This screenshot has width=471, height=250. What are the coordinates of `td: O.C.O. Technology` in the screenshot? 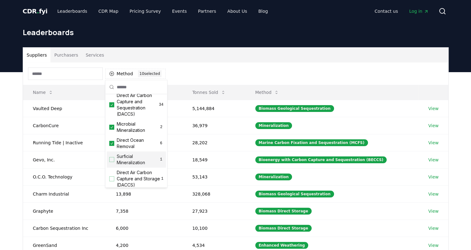 It's located at (64, 177).